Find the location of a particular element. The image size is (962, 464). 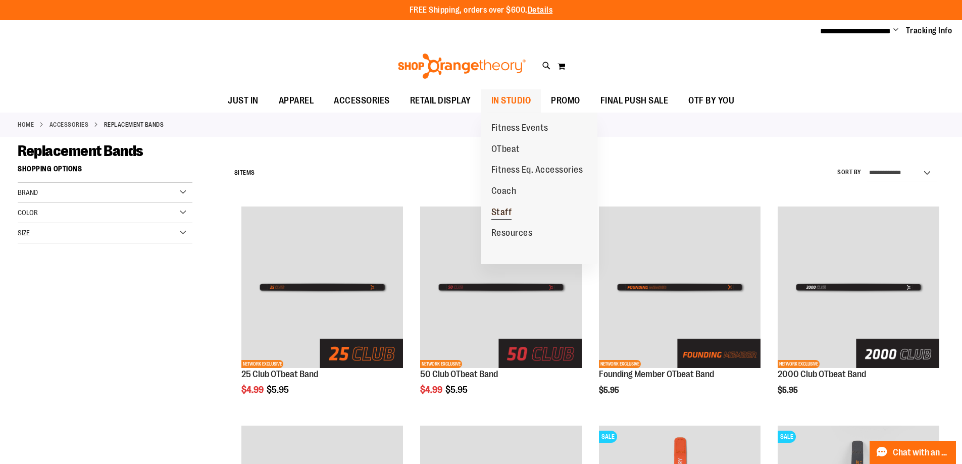

a: Fitness Events is located at coordinates (520, 128).